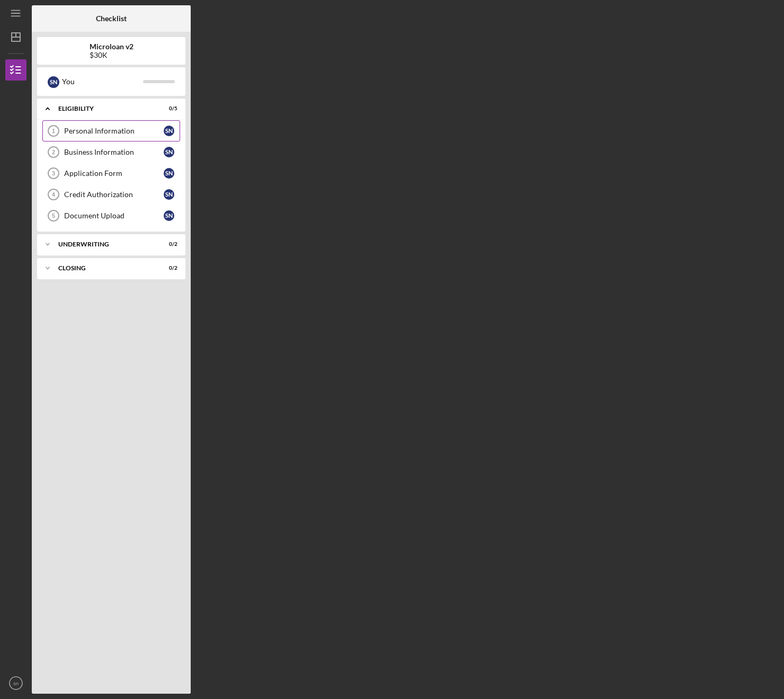 This screenshot has height=699, width=784. Describe the element at coordinates (103, 81) in the screenshot. I see `div: You` at that location.